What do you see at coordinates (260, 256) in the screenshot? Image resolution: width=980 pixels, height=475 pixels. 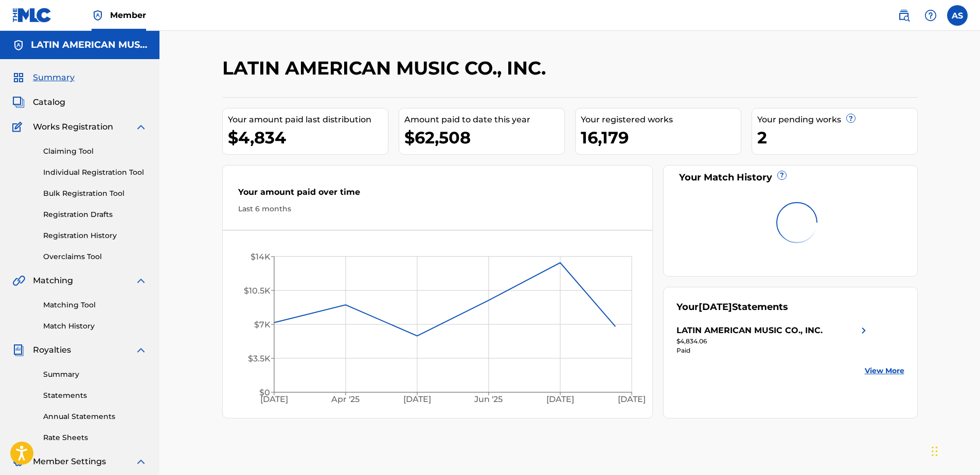 I see `tspan: $14K` at bounding box center [260, 256].